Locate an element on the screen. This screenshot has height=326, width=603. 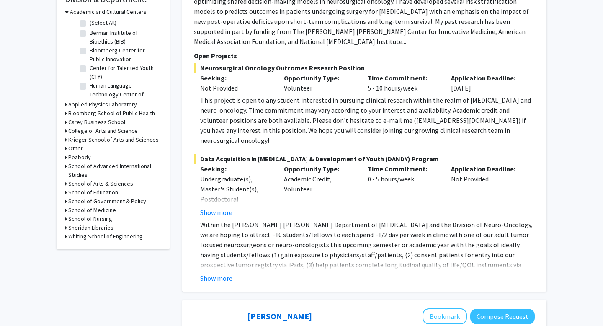
h3: Applied Physics Laboratory is located at coordinates (103, 104).